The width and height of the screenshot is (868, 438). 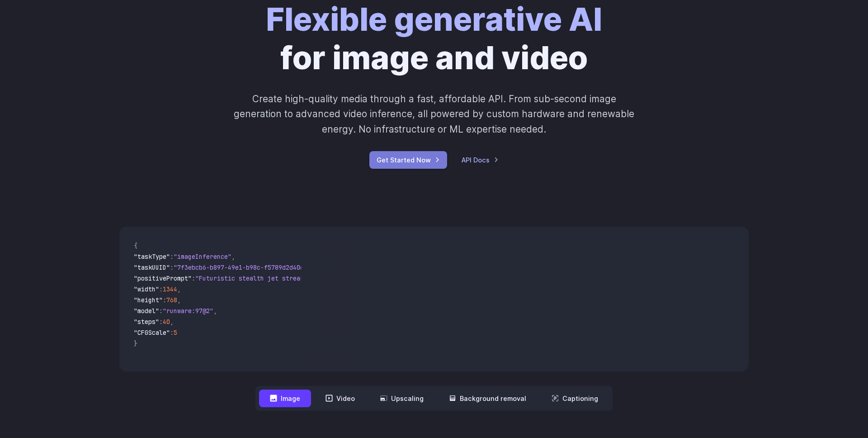 What do you see at coordinates (203, 256) in the screenshot?
I see `span: "imageInference"` at bounding box center [203, 256].